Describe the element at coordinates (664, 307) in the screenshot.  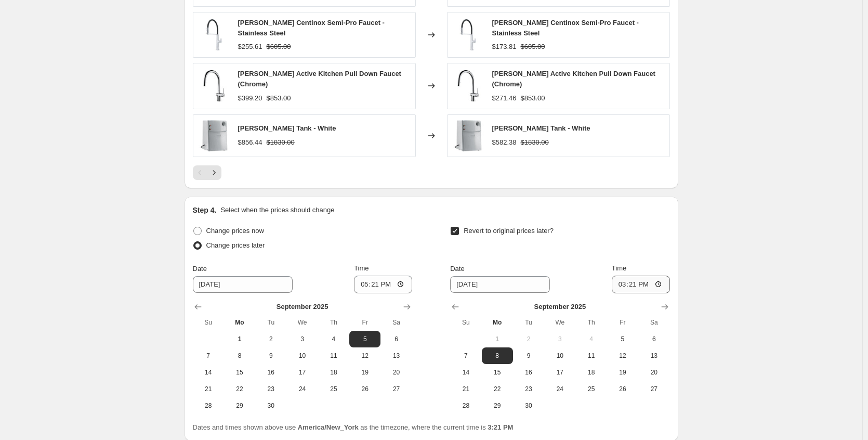
I see `button: Show next month, October 2025` at that location.